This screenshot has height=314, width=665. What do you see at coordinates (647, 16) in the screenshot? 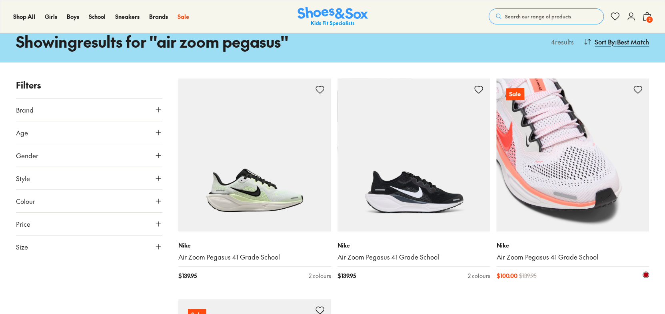
I see `button: 2` at bounding box center [647, 16].